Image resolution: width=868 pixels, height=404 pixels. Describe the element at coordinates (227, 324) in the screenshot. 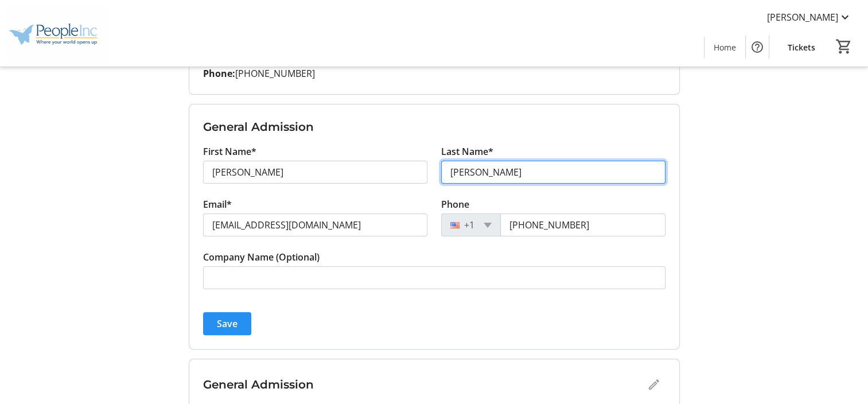

I see `span: Save` at that location.